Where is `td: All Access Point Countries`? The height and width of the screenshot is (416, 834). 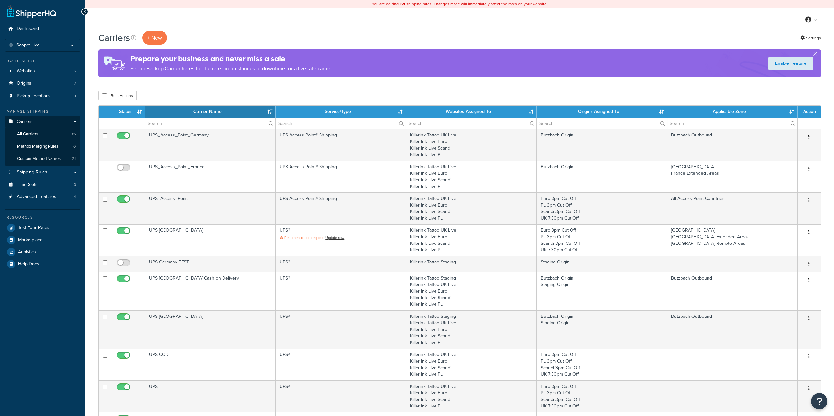
td: All Access Point Countries is located at coordinates (732, 208).